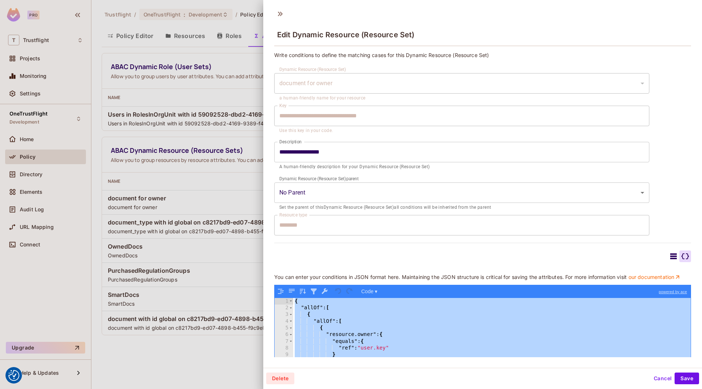 This screenshot has width=702, height=389. What do you see at coordinates (284, 321) in the screenshot?
I see `div: 4` at bounding box center [284, 321].